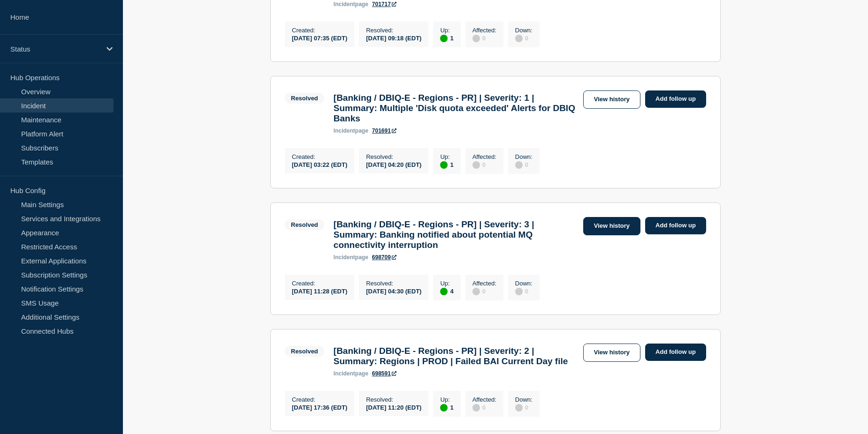 This screenshot has height=434, width=868. I want to click on a: 698591, so click(384, 373).